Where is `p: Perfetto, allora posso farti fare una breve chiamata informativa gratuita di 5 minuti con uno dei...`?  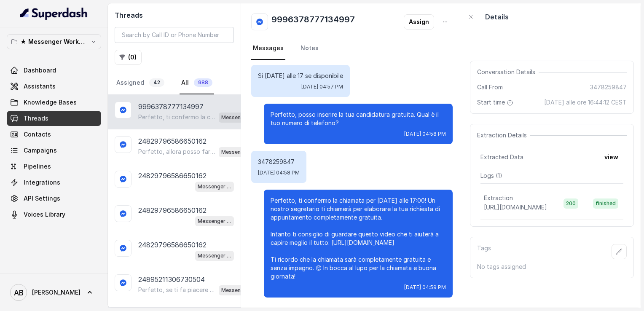
p: Perfetto, allora posso farti fare una breve chiamata informativa gratuita di 5 minuti con uno dei... is located at coordinates (177, 152).